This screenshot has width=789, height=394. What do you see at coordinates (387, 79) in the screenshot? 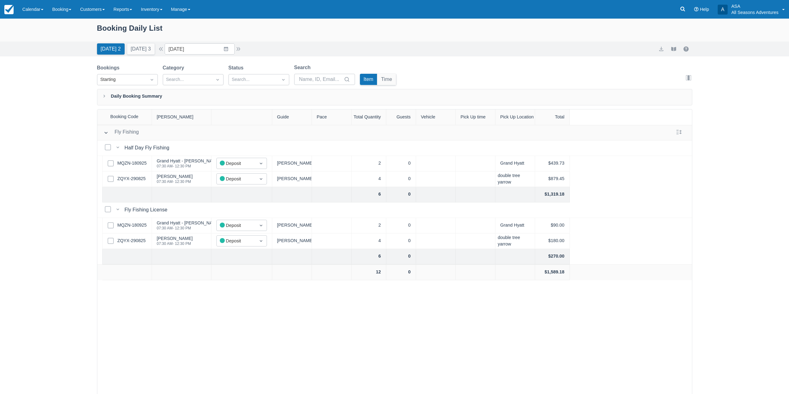
I see `button: Time` at bounding box center [387, 79].